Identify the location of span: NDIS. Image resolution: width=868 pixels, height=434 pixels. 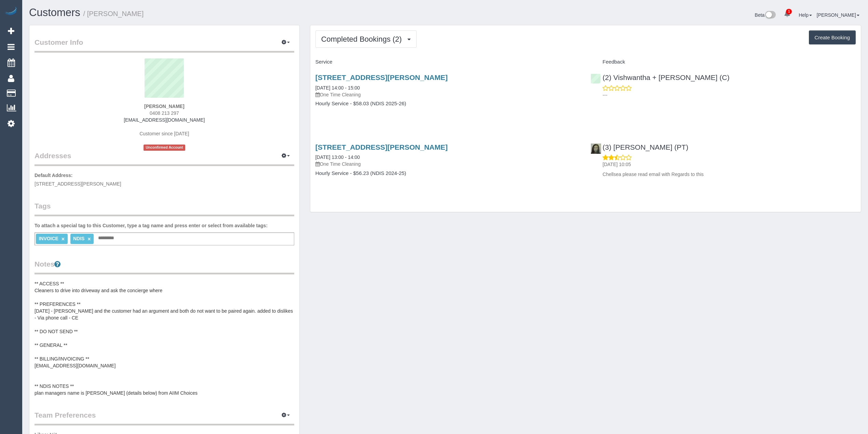
(79, 238).